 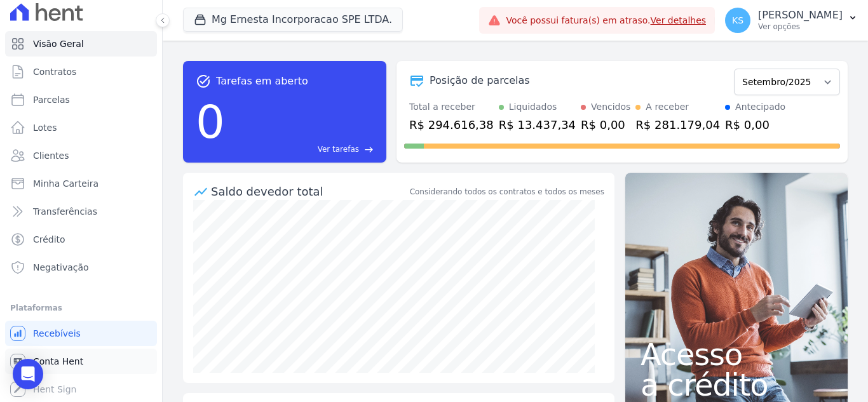 I want to click on span: Negativação, so click(x=61, y=267).